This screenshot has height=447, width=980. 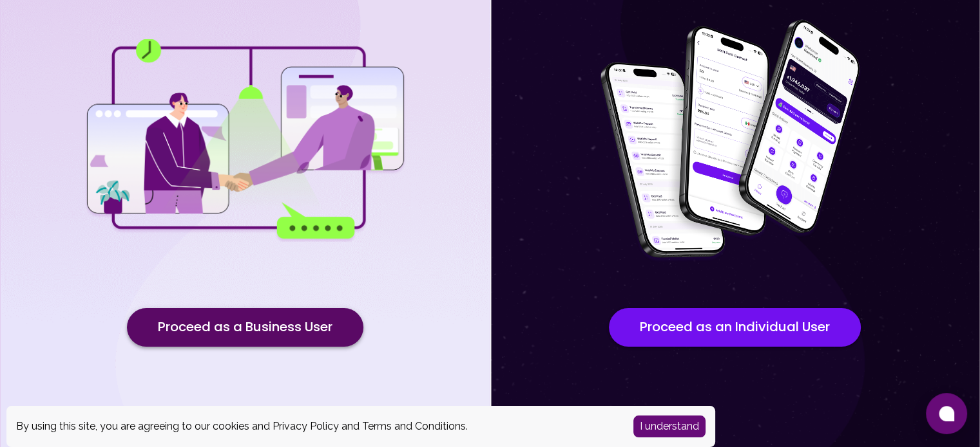 What do you see at coordinates (735, 141) in the screenshot?
I see `img: for individuals` at bounding box center [735, 141].